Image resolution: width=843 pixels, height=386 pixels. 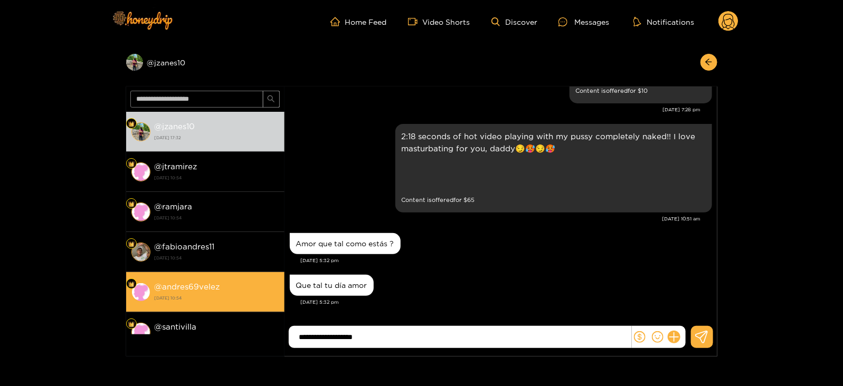 I want to click on img: preview, so click(x=415, y=176).